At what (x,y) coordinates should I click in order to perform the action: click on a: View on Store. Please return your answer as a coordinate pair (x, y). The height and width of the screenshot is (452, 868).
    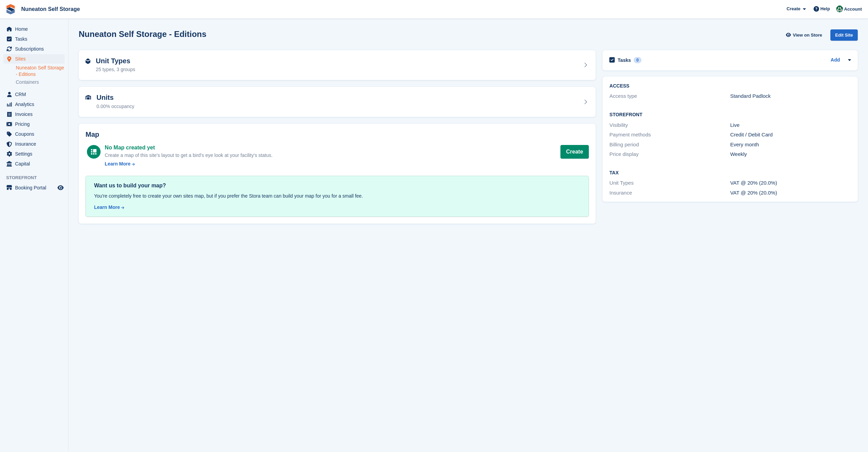
    Looking at the image, I should click on (805, 35).